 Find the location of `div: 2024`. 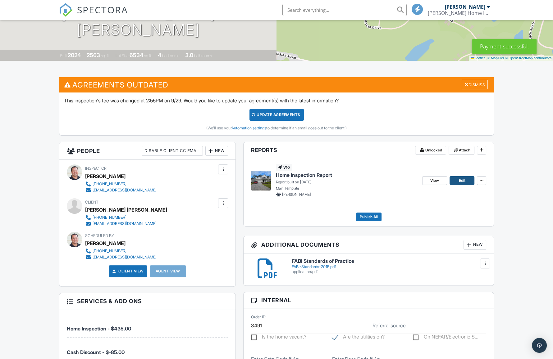

div: 2024 is located at coordinates (74, 55).